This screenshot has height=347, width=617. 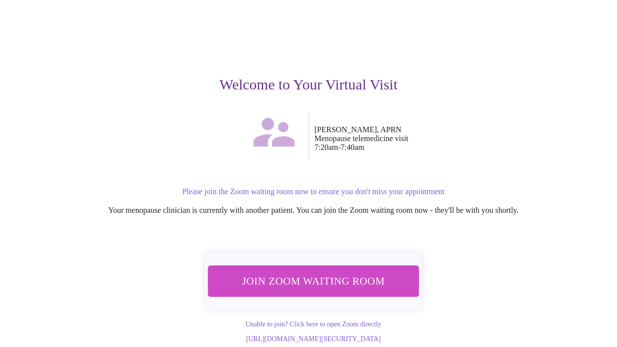 What do you see at coordinates (308, 85) in the screenshot?
I see `h3: Welcome to Your Virtual Visit` at bounding box center [308, 85].